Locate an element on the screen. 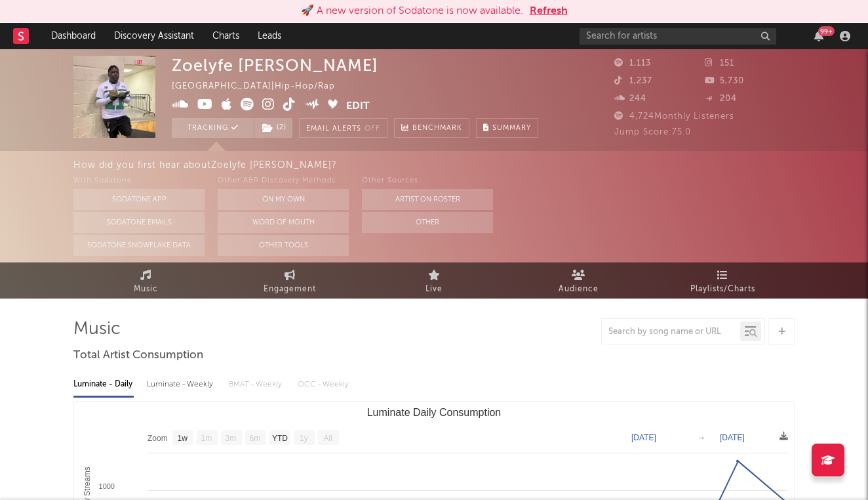  input: Search by song name or URL is located at coordinates (671, 332).